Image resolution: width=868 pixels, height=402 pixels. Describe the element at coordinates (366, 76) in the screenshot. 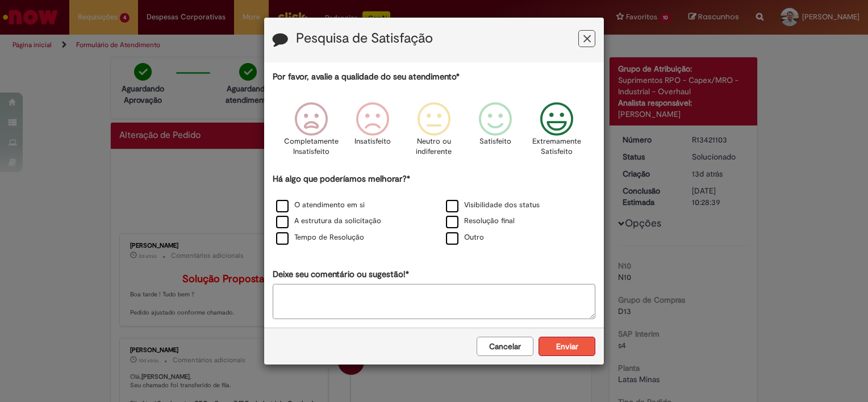

I see `label: Por favor, avalie a qualidade do seu atendimento*` at that location.